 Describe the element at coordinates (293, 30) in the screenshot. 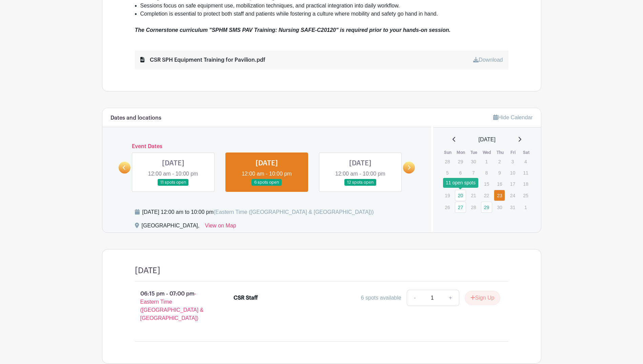

I see `em: The Cornerstone curriculum "SPHM SMS PAV Training: Nursing SAFE-C20120" is required prior to your...` at that location.